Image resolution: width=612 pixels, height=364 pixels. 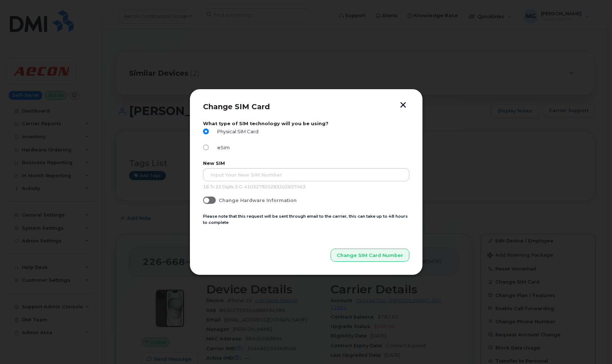 What do you see at coordinates (206, 148) in the screenshot?
I see `input: eSim` at bounding box center [206, 148].